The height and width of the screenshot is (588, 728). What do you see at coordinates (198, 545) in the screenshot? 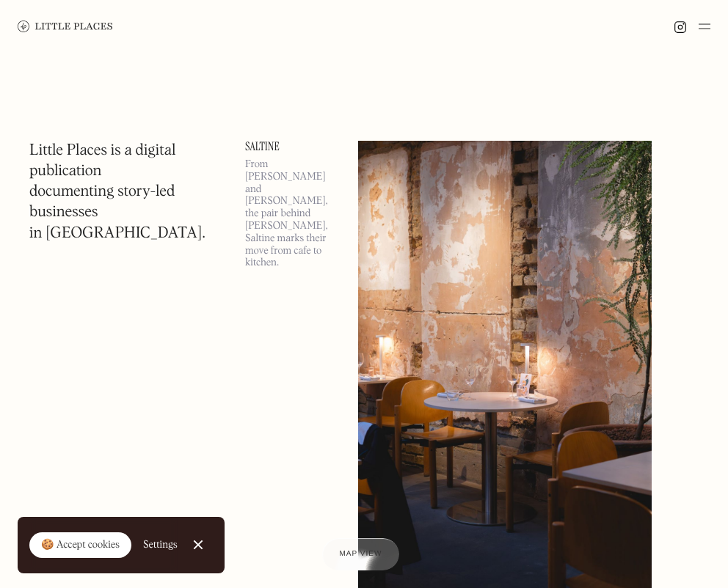
I see `a: Close Cookie Popup` at bounding box center [198, 545].